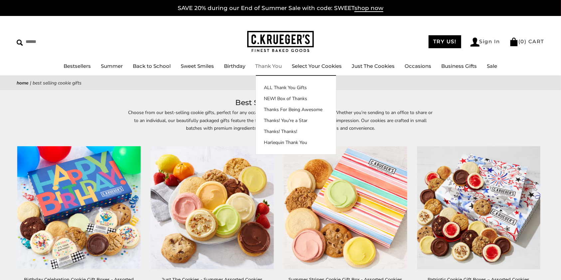 The image size is (561, 280). What do you see at coordinates (296, 120) in the screenshot?
I see `a: Thanks! You're a Star` at bounding box center [296, 120].